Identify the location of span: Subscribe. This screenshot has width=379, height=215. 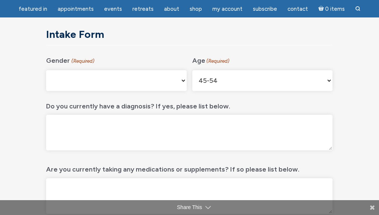
(265, 9).